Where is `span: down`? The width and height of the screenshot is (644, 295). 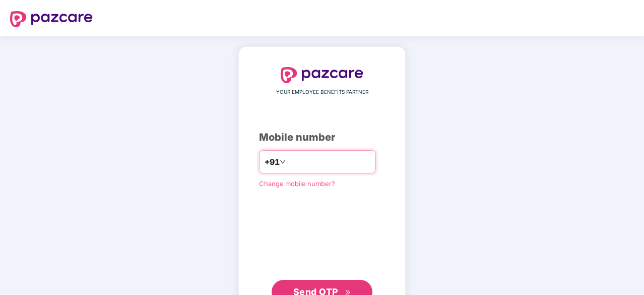 span: down is located at coordinates (283, 162).